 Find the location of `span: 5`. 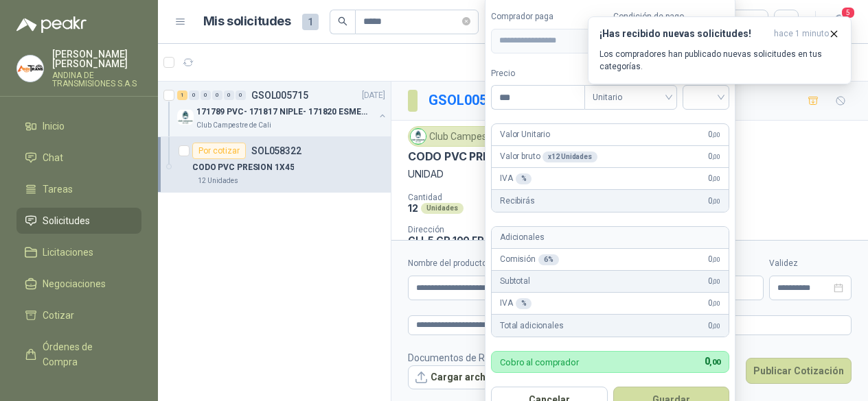

span: 5 is located at coordinates (848, 13).